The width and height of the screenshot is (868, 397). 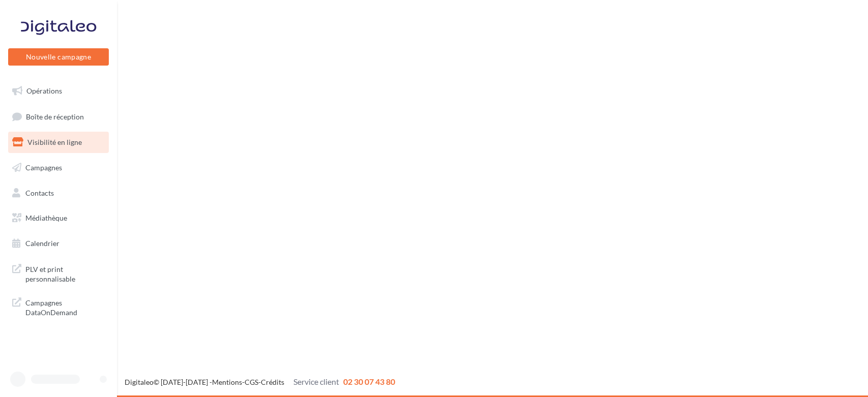 I want to click on a: Crédits, so click(x=272, y=381).